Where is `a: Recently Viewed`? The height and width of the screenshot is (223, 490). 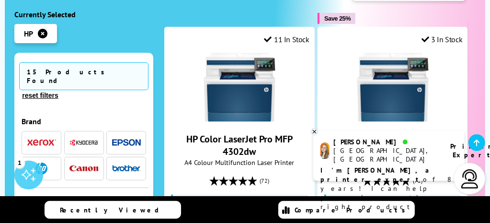
a: Recently Viewed is located at coordinates (112, 209).